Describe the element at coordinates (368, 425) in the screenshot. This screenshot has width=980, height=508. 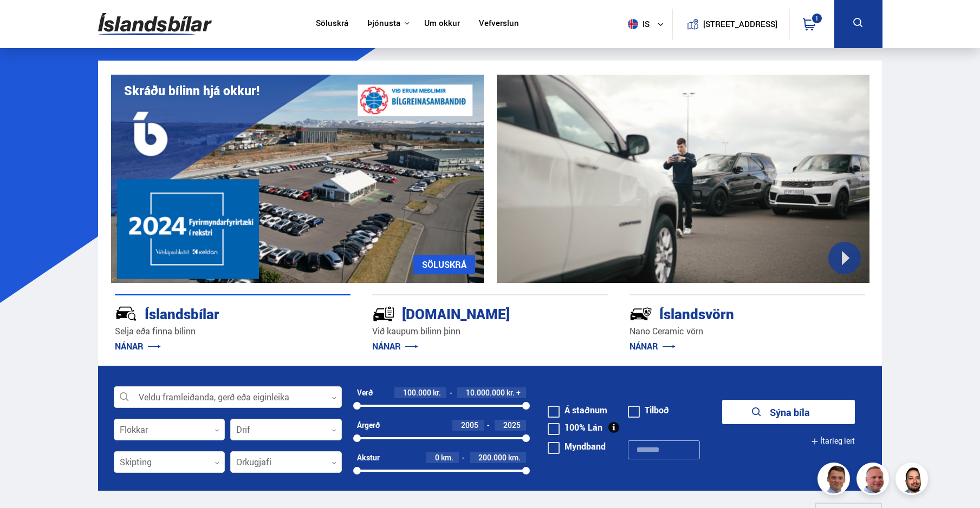
I see `div: Árgerð` at that location.